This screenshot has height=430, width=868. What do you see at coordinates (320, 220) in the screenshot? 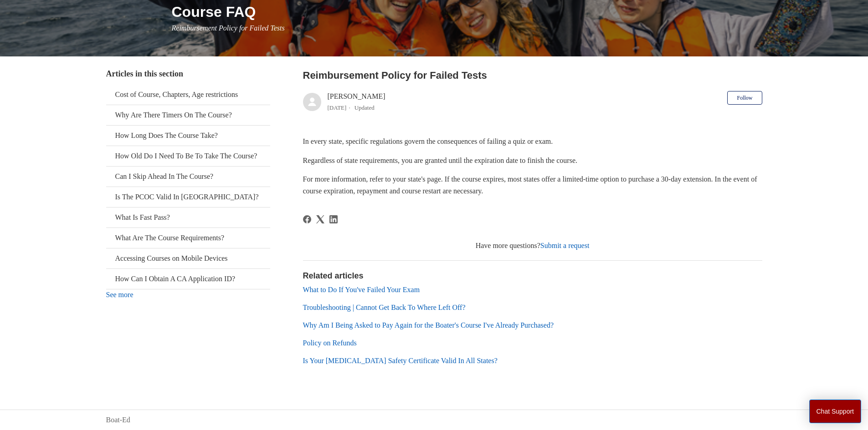
I see `a: X Corp` at bounding box center [320, 220].